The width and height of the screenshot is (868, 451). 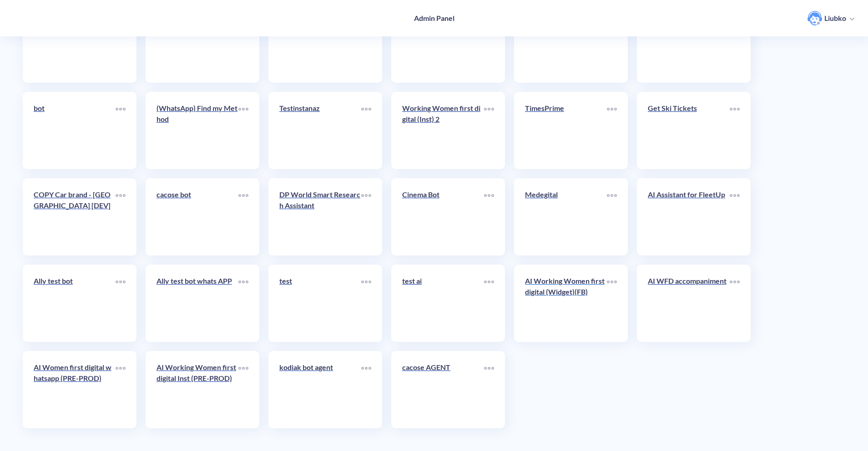 I want to click on a: AI Working Women first digital (Widget)(FB), so click(x=566, y=303).